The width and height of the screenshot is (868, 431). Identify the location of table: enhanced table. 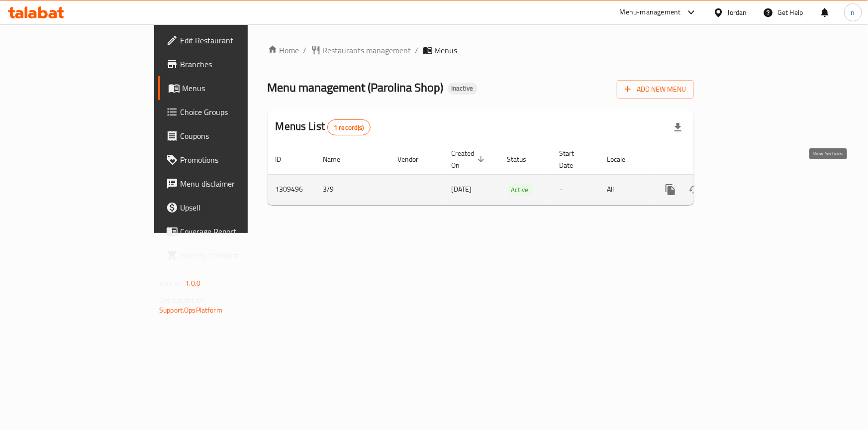
(515, 175).